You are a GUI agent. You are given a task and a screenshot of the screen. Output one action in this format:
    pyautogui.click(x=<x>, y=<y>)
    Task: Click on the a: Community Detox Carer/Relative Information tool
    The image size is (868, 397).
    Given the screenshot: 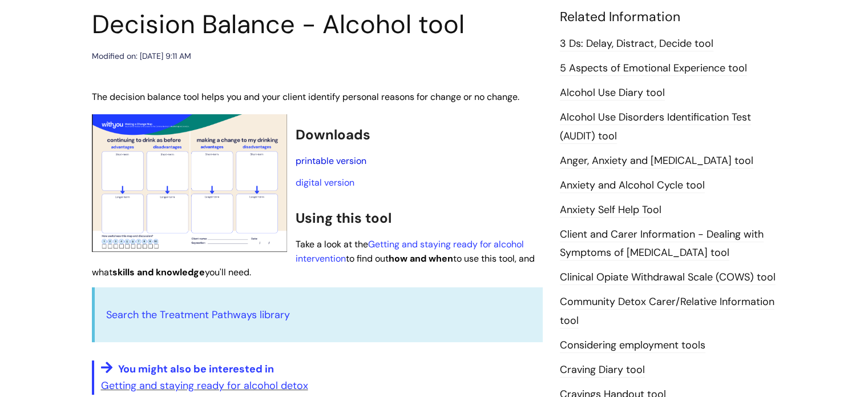 What is the action you would take?
    pyautogui.click(x=668, y=311)
    